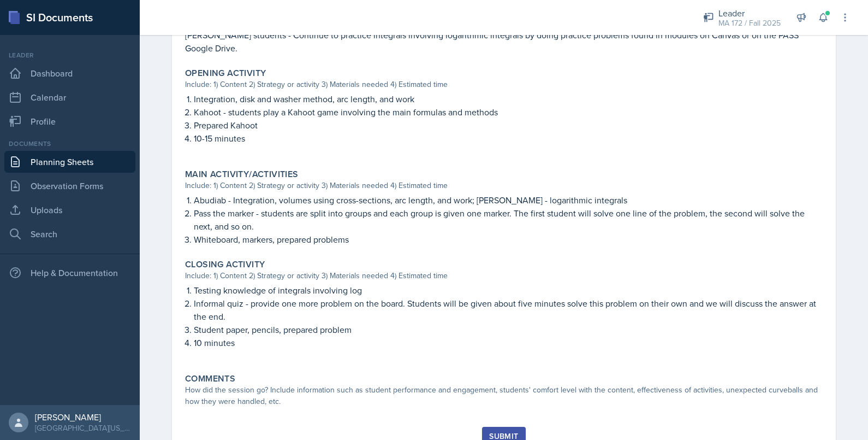  I want to click on a: Uploads, so click(70, 209).